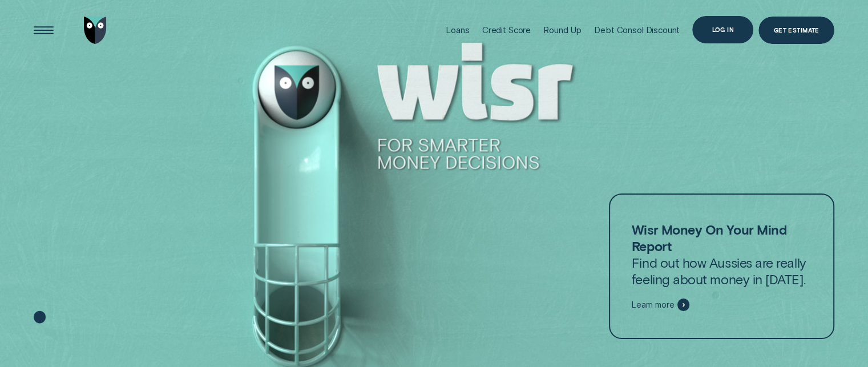 This screenshot has width=868, height=367. Describe the element at coordinates (636, 30) in the screenshot. I see `div: Debt Consol Discount` at that location.